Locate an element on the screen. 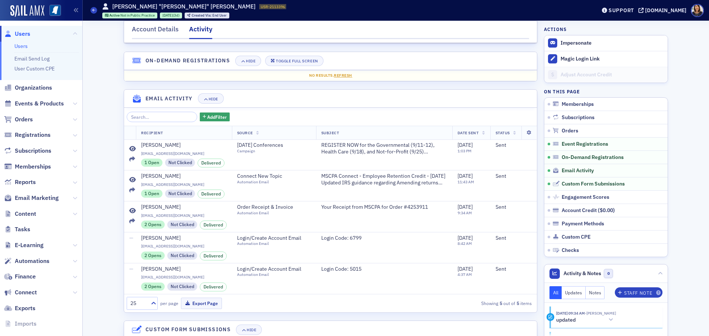 The width and height of the screenshot is (709, 336). a: Memberships is located at coordinates (27, 167).